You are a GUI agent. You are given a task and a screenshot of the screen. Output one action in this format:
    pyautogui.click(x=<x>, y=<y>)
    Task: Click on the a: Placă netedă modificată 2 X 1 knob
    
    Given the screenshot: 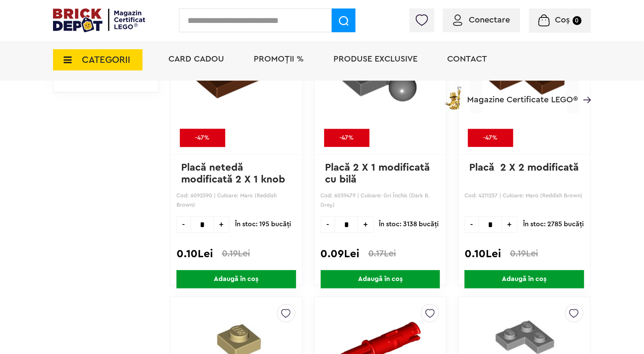 What is the action you would take?
    pyautogui.click(x=233, y=173)
    